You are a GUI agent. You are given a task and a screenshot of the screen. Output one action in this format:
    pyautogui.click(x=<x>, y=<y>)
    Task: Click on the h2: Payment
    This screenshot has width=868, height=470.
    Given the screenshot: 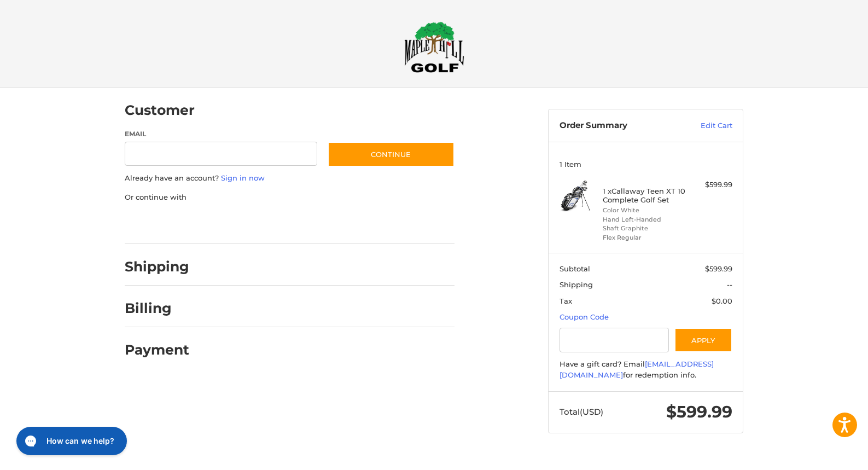 What is the action you would take?
    pyautogui.click(x=157, y=350)
    